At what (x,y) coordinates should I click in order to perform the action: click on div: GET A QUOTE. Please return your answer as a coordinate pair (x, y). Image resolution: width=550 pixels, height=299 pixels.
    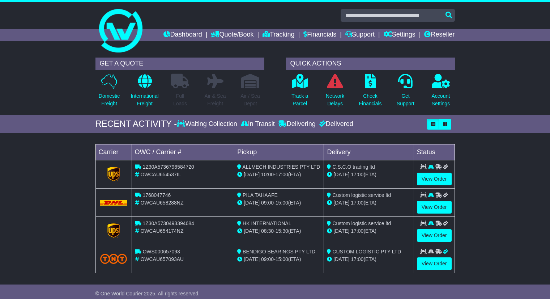
    Looking at the image, I should click on (180, 64).